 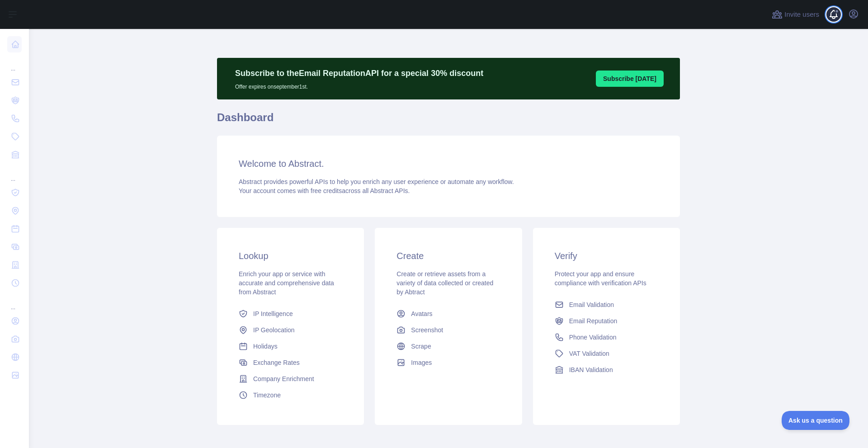 What do you see at coordinates (607, 337) in the screenshot?
I see `a: Phone Validation` at bounding box center [607, 337].